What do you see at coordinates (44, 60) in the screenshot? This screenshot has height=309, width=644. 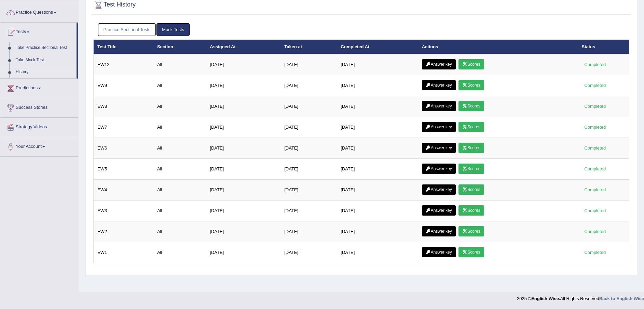 I see `a: Take Mock Test` at bounding box center [44, 60].